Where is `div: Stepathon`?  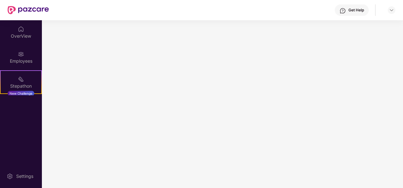
div: Stepathon is located at coordinates (21, 86).